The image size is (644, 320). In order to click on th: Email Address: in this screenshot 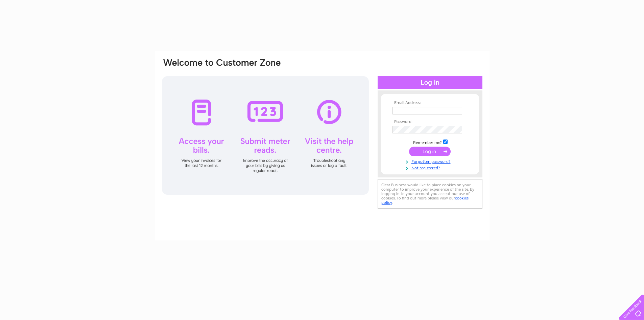, I will do `click(430, 103)`.